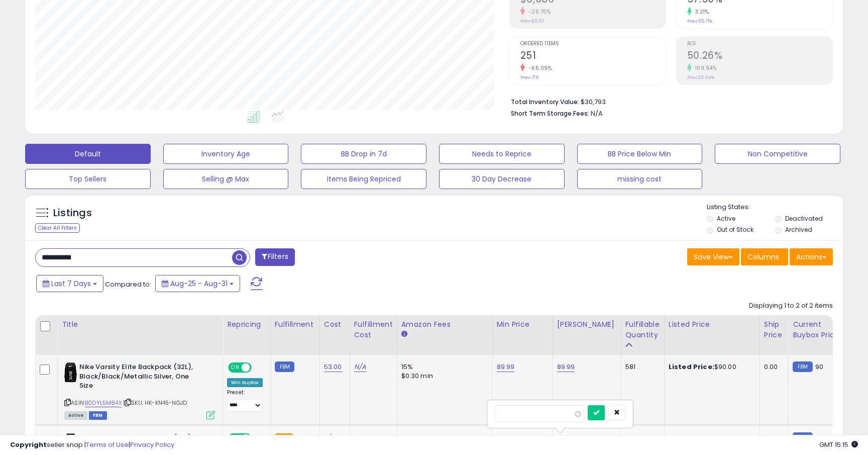 The height and width of the screenshot is (455, 868). What do you see at coordinates (364, 153) in the screenshot?
I see `button: BB Drop in 7d` at bounding box center [364, 153].